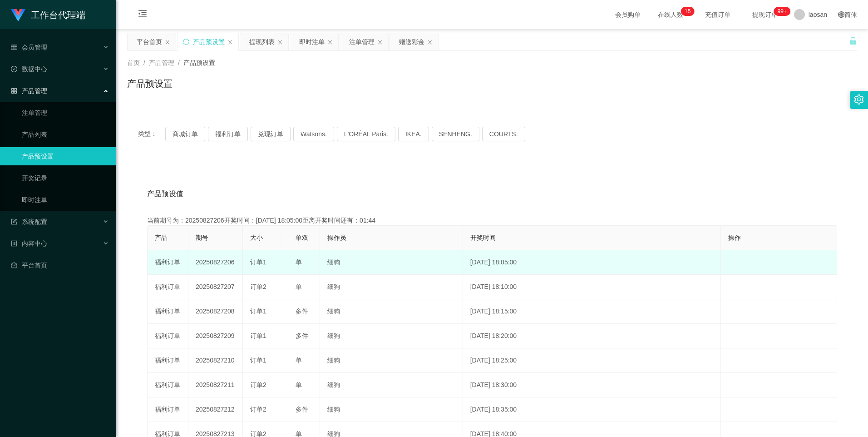  Describe the element at coordinates (65, 112) in the screenshot. I see `a: 注单管理` at that location.